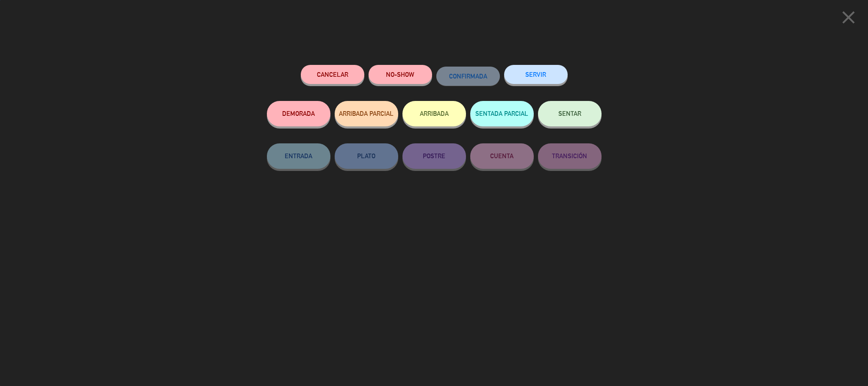 The image size is (868, 386). Describe the element at coordinates (570, 156) in the screenshot. I see `button: TRANSICIÓN` at that location.